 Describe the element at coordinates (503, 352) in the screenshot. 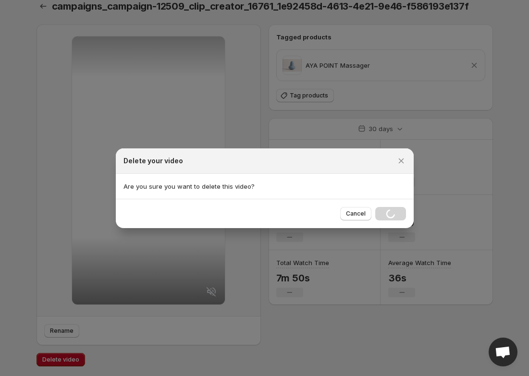

I see `div: Open chat` at that location.